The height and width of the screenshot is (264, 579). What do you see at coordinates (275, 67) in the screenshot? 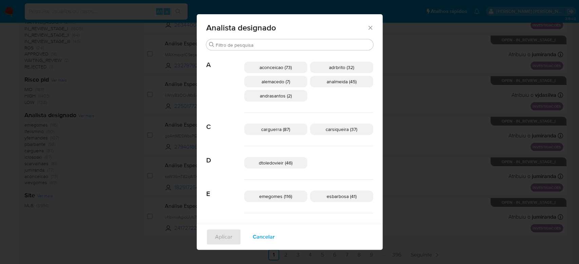
I see `span: aconceicao (73)` at bounding box center [275, 67].